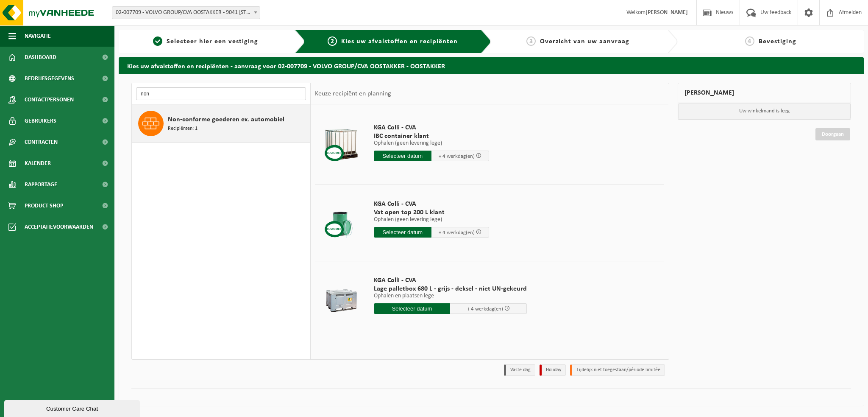 The width and height of the screenshot is (868, 417). Describe the element at coordinates (40, 57) in the screenshot. I see `span: Dashboard` at that location.